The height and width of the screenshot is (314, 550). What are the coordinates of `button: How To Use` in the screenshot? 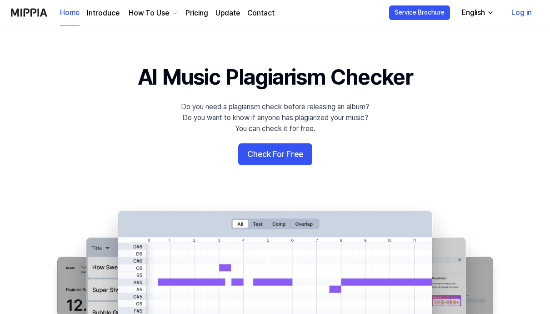 It's located at (152, 13).